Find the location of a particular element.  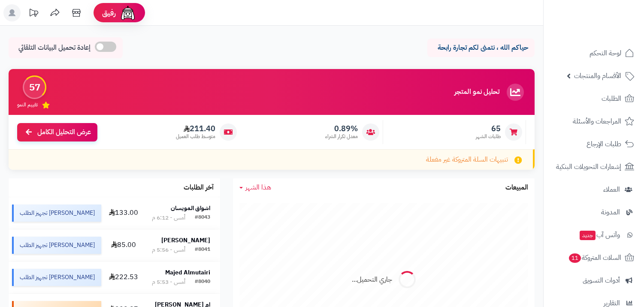

span: السلات المتروكة is located at coordinates (595, 258).